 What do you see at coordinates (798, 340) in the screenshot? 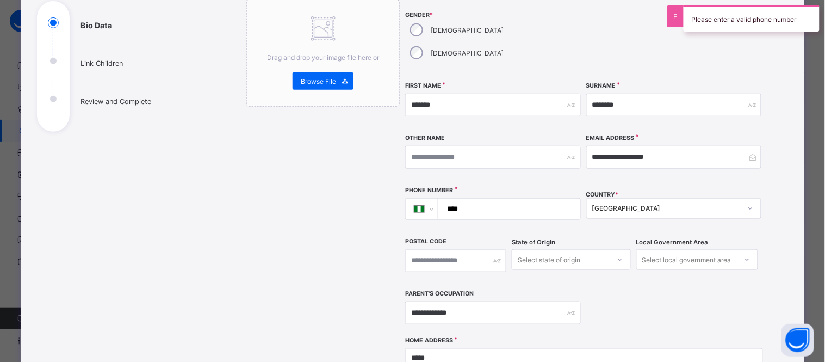
I see `button: Open asap` at bounding box center [798, 340].